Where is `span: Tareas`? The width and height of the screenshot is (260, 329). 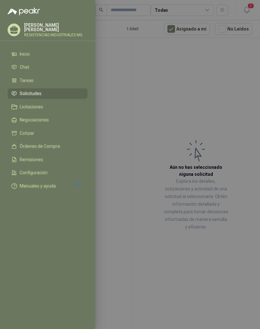
span: Tareas is located at coordinates (27, 80).